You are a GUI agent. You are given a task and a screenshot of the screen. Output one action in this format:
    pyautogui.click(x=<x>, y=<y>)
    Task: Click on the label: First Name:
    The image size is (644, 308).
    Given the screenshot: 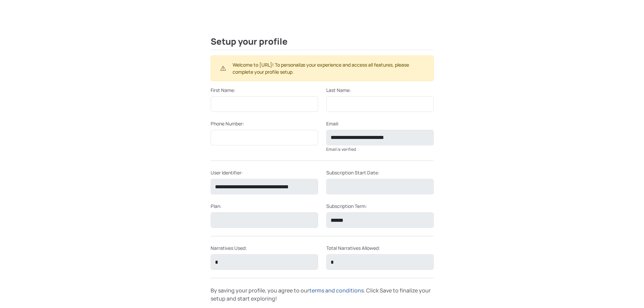 What is the action you would take?
    pyautogui.click(x=223, y=90)
    